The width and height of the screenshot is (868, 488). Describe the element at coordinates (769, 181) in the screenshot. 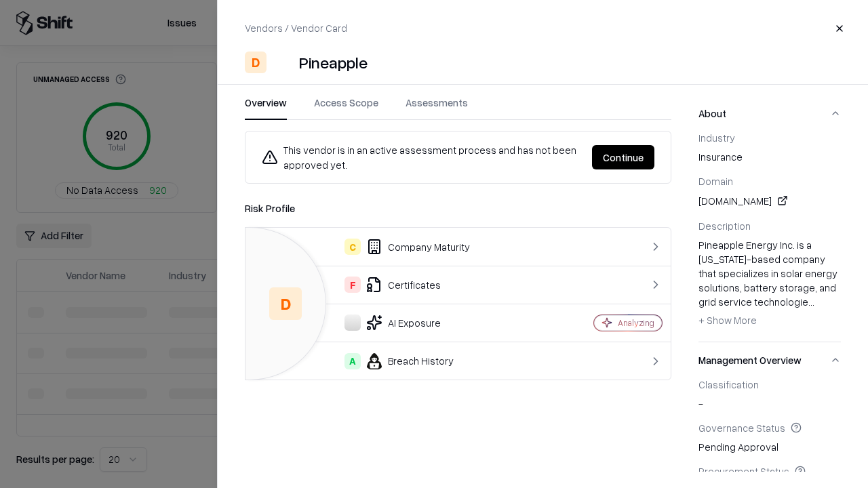

I see `div: Domain` at that location.